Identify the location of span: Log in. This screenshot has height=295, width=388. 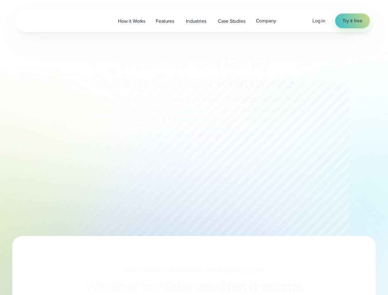
(319, 21).